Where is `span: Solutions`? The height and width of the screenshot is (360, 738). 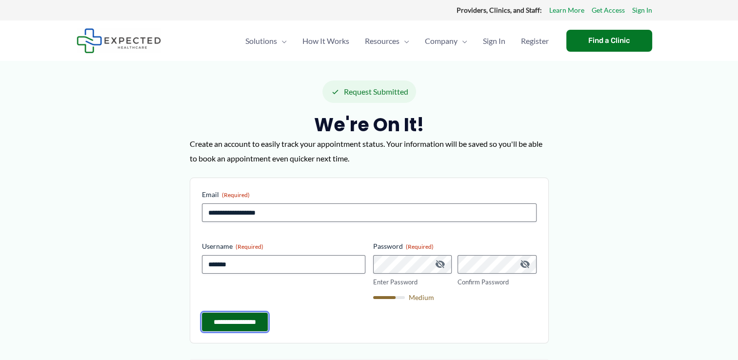 span: Solutions is located at coordinates (261, 41).